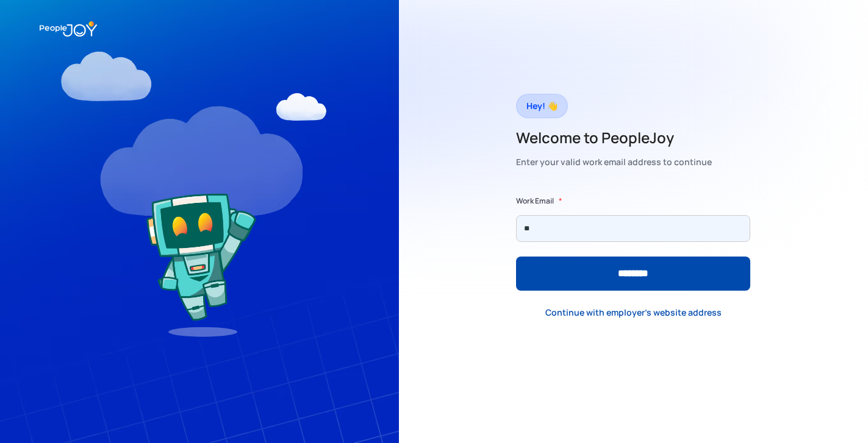  What do you see at coordinates (633, 312) in the screenshot?
I see `a: Continue with employer's website address` at bounding box center [633, 312].